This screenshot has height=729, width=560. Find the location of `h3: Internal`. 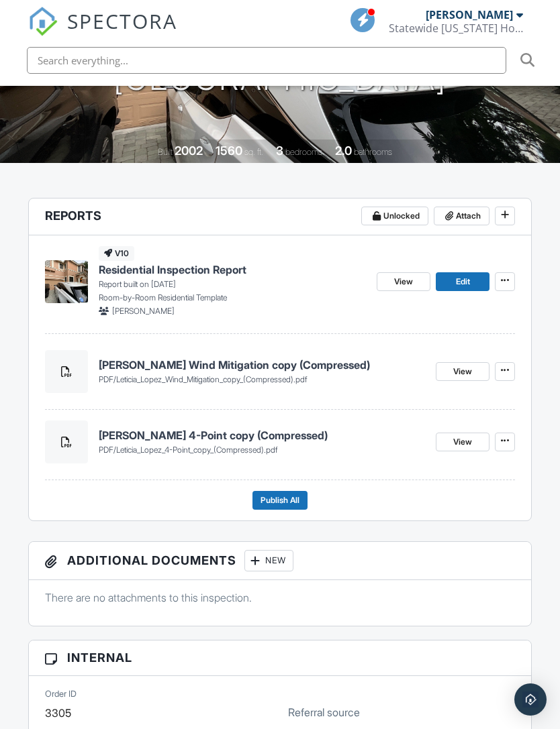

h3: Internal is located at coordinates (280, 658).